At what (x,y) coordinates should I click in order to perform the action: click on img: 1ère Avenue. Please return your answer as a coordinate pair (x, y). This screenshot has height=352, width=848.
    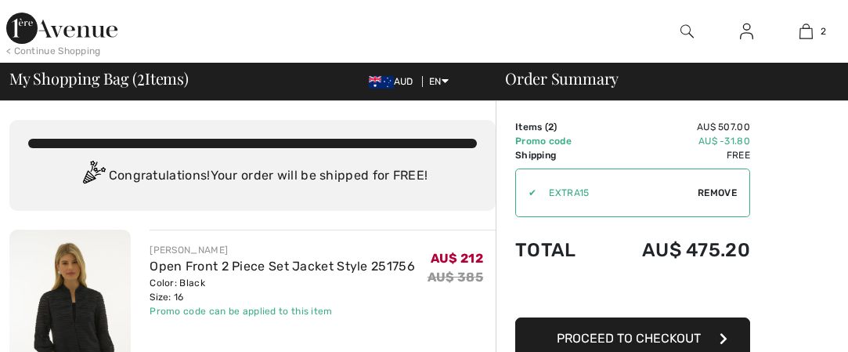
    Looking at the image, I should click on (62, 28).